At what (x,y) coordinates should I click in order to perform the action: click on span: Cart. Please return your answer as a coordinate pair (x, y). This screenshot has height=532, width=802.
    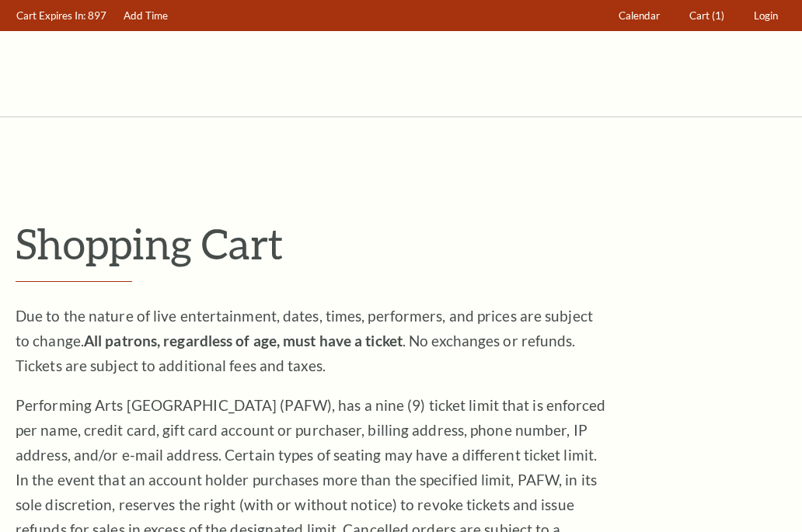
    Looking at the image, I should click on (699, 16).